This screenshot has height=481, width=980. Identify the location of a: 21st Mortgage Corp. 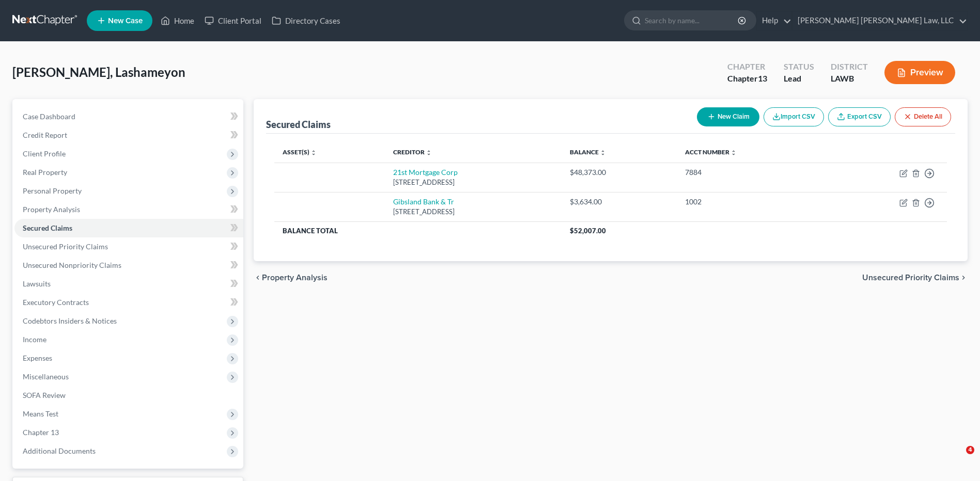
(425, 172).